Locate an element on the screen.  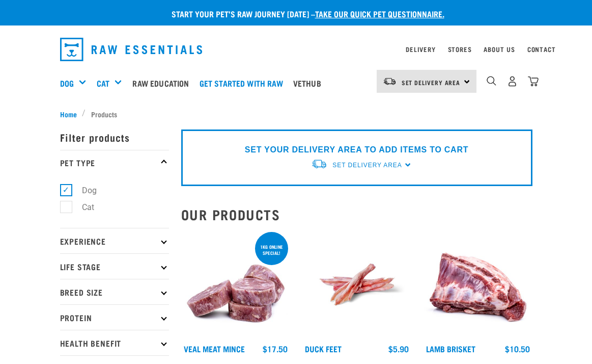
a: Cat is located at coordinates (103, 83).